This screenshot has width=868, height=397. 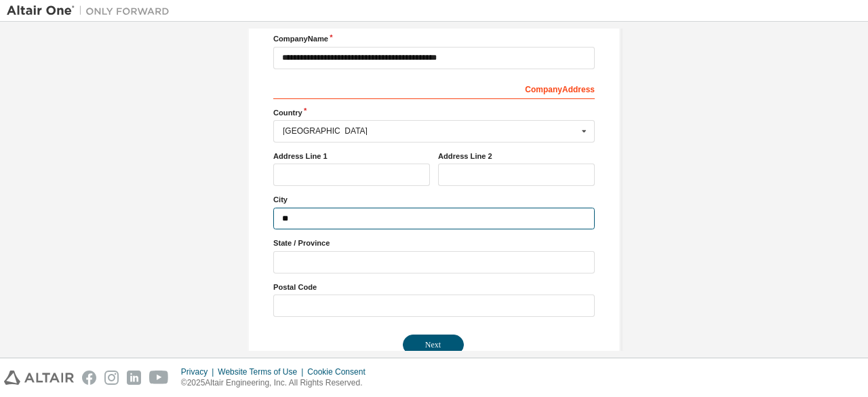 I want to click on button: Next, so click(x=434, y=344).